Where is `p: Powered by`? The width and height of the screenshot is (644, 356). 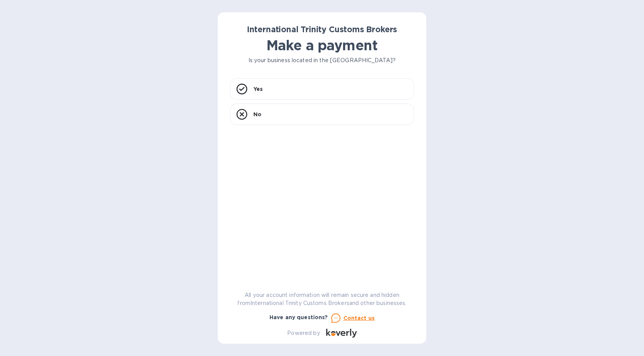
p: Powered by is located at coordinates (303, 333).